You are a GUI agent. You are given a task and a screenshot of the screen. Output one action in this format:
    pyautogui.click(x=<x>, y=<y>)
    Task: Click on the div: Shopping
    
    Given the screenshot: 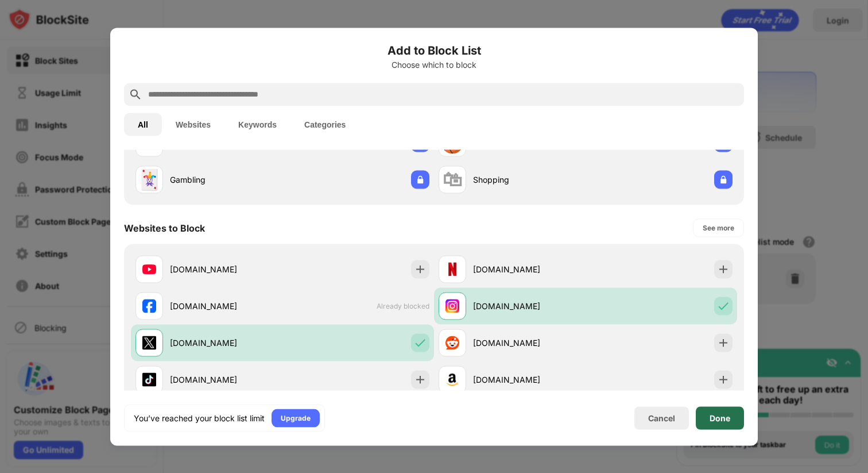 What is the action you would take?
    pyautogui.click(x=529, y=179)
    